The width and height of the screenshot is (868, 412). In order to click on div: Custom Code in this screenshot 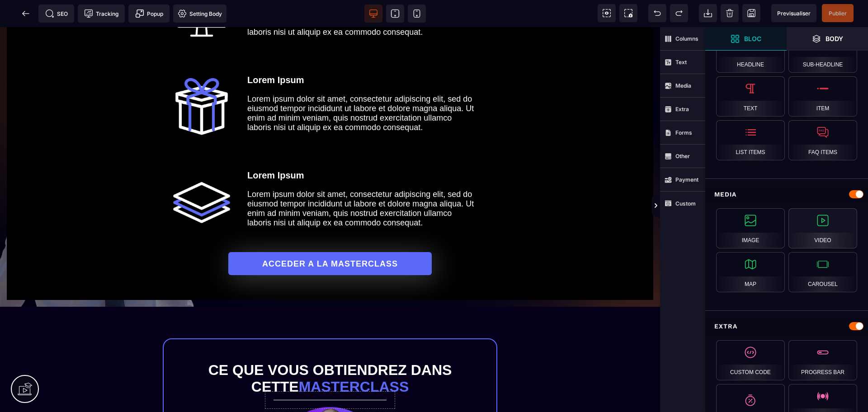, I will do `click(750, 360)`.